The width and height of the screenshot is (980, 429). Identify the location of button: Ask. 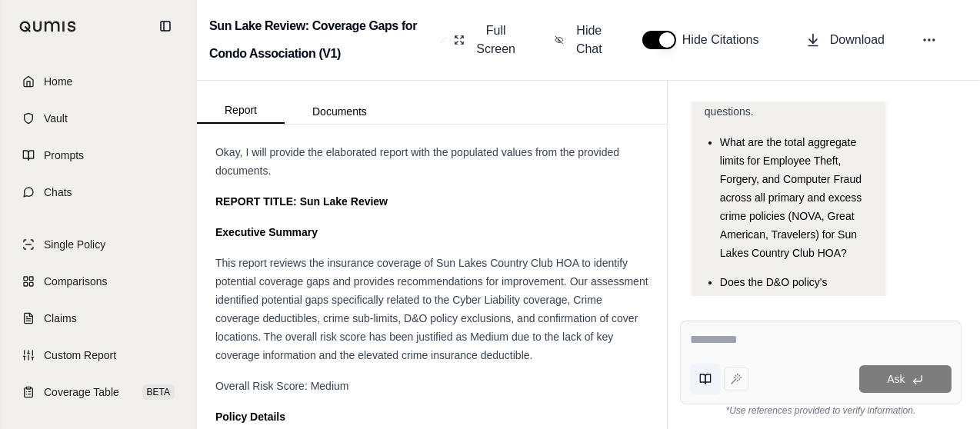
(905, 379).